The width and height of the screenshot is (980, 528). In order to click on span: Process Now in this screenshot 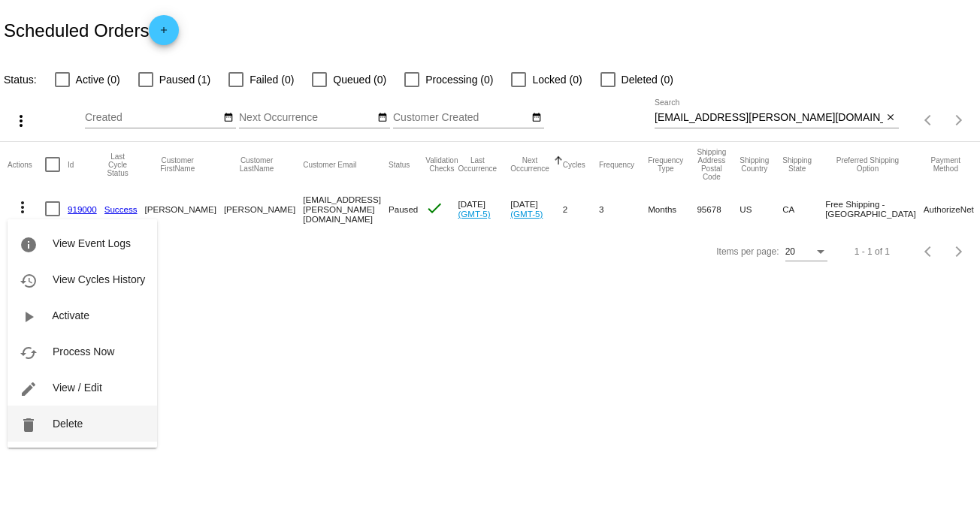, I will do `click(84, 352)`.